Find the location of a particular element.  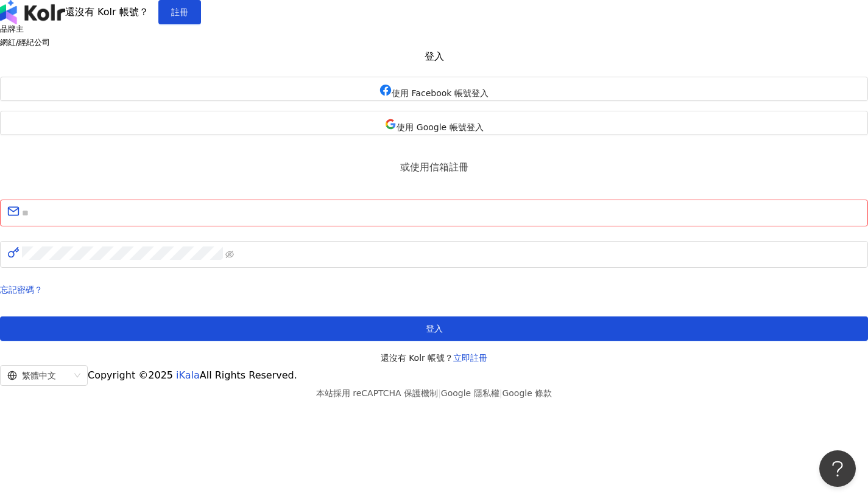

div: 繁體中文 is located at coordinates (38, 376).